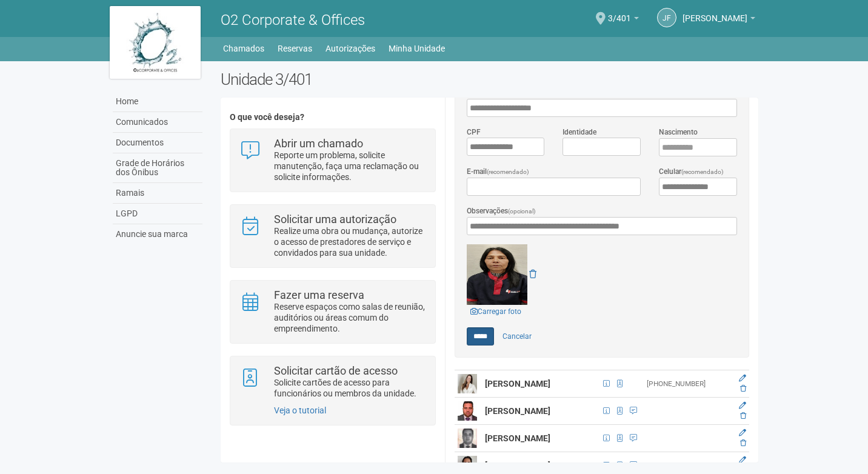 Image resolution: width=868 pixels, height=474 pixels. I want to click on label: Nascimento, so click(678, 132).